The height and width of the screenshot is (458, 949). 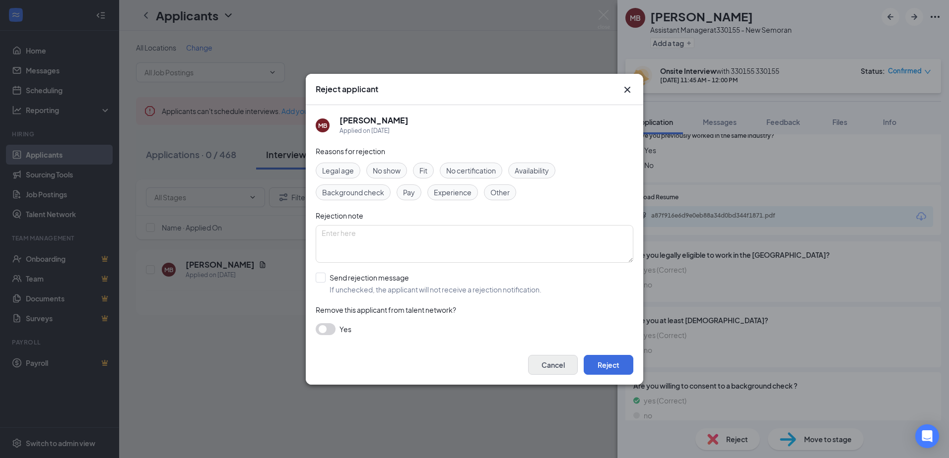 What do you see at coordinates (350, 151) in the screenshot?
I see `span: Reasons for rejection` at bounding box center [350, 151].